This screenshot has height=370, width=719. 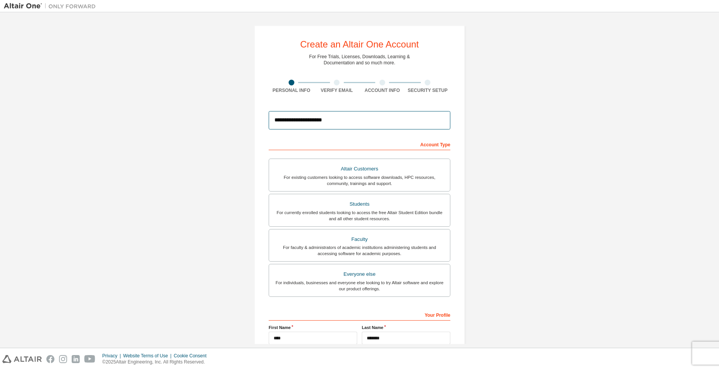 What do you see at coordinates (360, 216) in the screenshot?
I see `div: For currently enrolled students looking to access the free Altair Student Edition bundle and all ...` at bounding box center [360, 216].